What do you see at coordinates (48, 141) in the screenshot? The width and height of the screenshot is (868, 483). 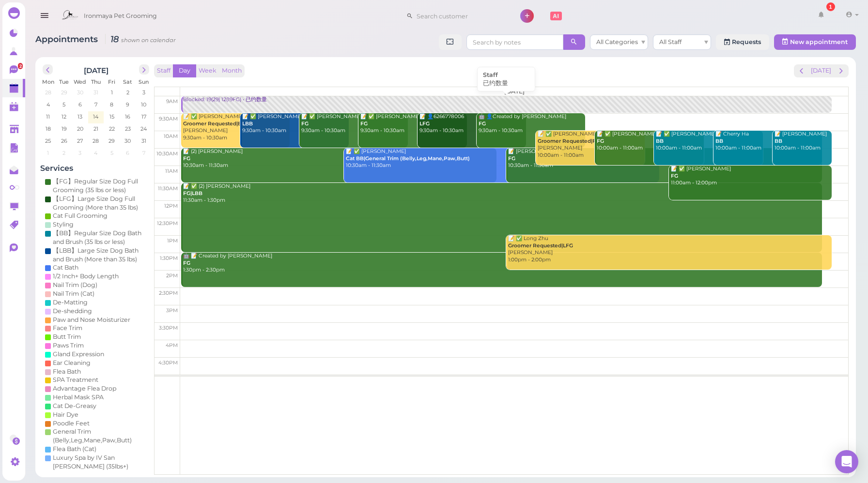 I see `span: 25` at bounding box center [48, 141].